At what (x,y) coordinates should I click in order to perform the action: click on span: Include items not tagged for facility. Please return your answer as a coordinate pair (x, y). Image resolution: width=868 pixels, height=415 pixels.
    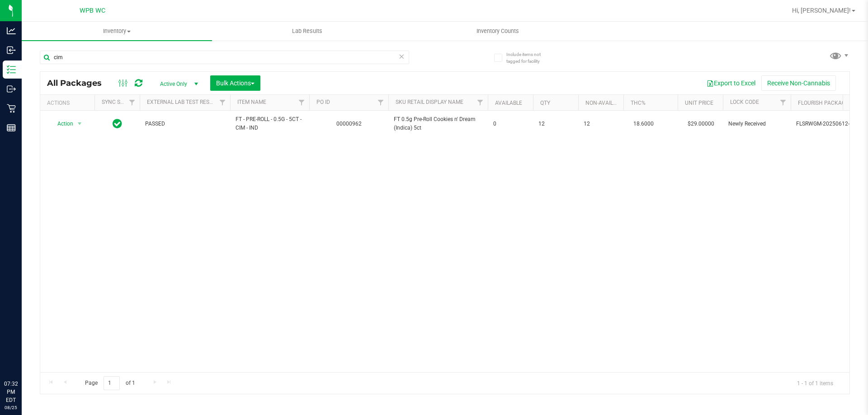
    Looking at the image, I should click on (529, 58).